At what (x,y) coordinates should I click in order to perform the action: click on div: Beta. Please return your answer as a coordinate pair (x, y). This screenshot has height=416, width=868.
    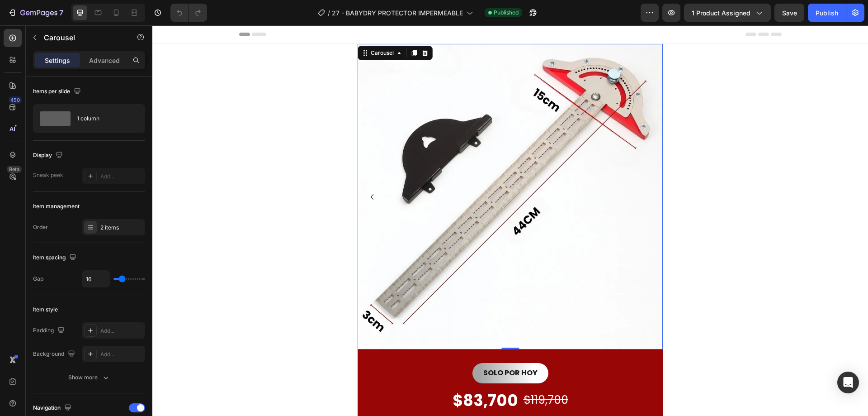
    Looking at the image, I should click on (14, 169).